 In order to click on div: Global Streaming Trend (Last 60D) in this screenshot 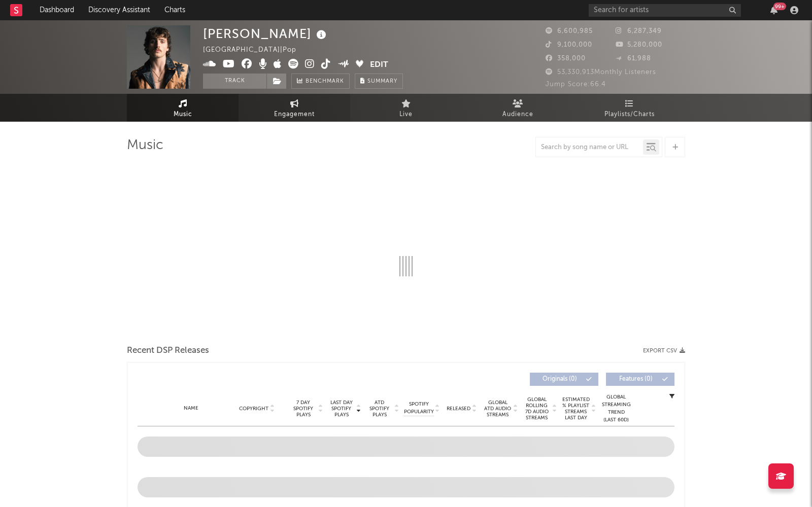, I will do `click(617, 409)`.